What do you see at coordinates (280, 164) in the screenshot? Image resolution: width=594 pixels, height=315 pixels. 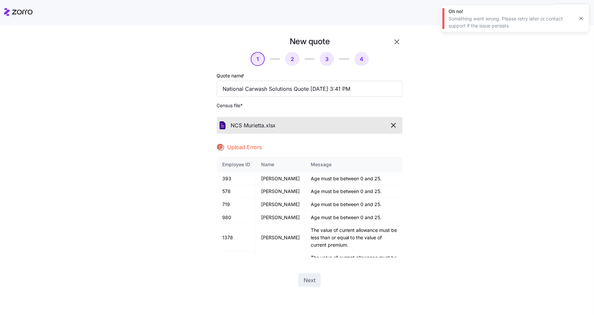 I see `div: Name` at bounding box center [280, 164].